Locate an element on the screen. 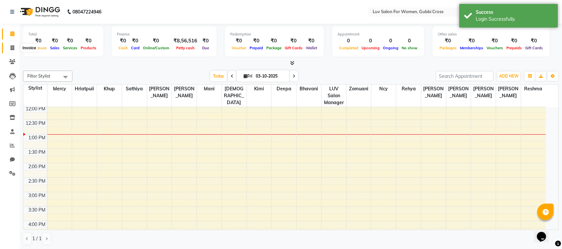  input: Search Appointment is located at coordinates (464, 76).